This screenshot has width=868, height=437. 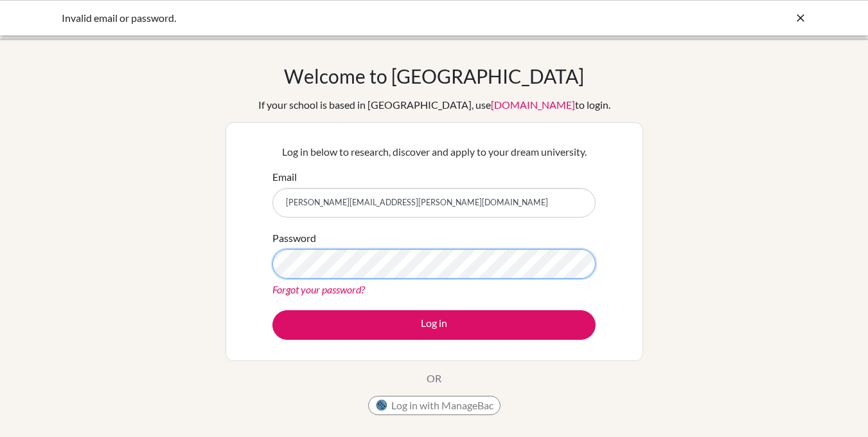 I want to click on button: Log in with ManageBac, so click(x=434, y=405).